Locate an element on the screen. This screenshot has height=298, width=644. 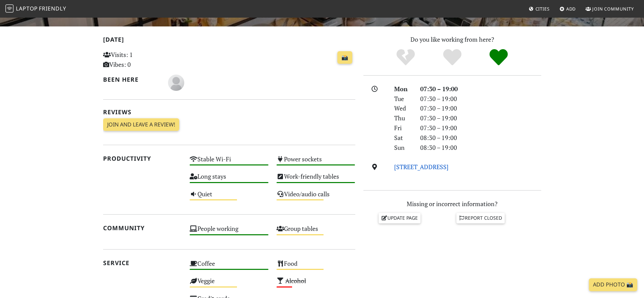
div: Sat is located at coordinates (403, 137).